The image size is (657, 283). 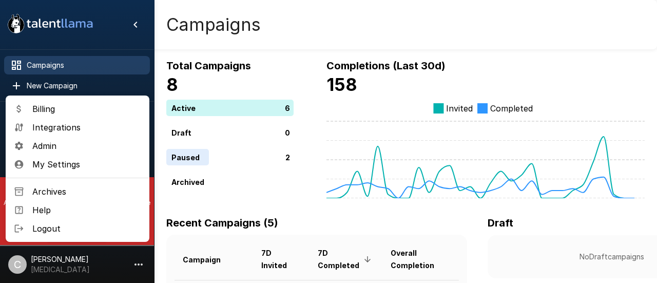 What do you see at coordinates (87, 146) in the screenshot?
I see `span: Admin` at bounding box center [87, 146].